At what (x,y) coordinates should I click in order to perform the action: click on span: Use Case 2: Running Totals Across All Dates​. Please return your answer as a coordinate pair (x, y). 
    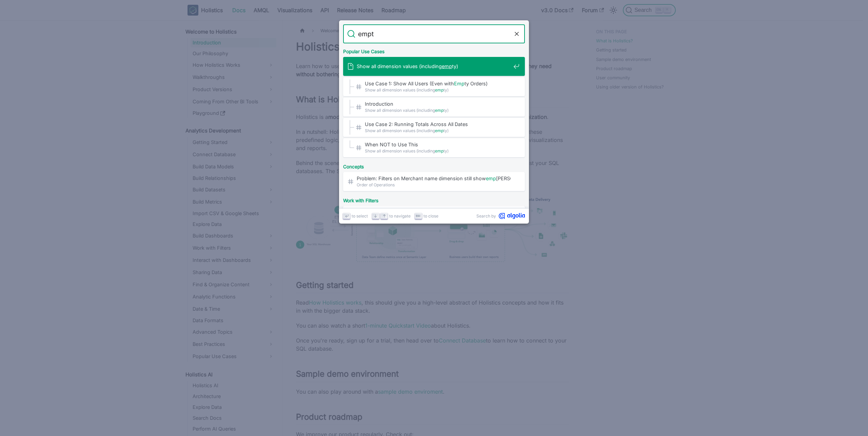
    Looking at the image, I should click on (437, 124).